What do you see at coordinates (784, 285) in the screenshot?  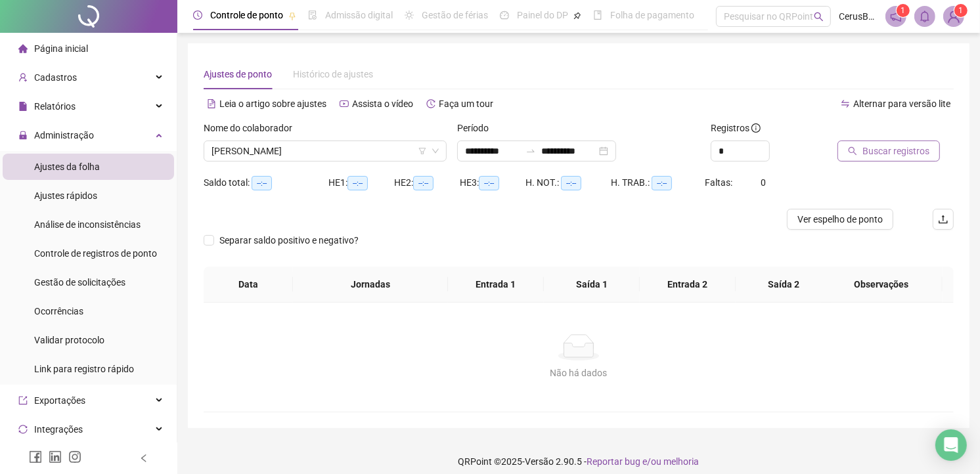 I see `th: Saída 2` at bounding box center [784, 285].